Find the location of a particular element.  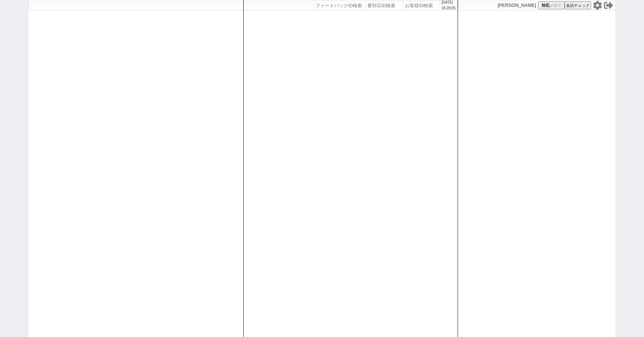

p: 16:29:05 is located at coordinates (448, 8).